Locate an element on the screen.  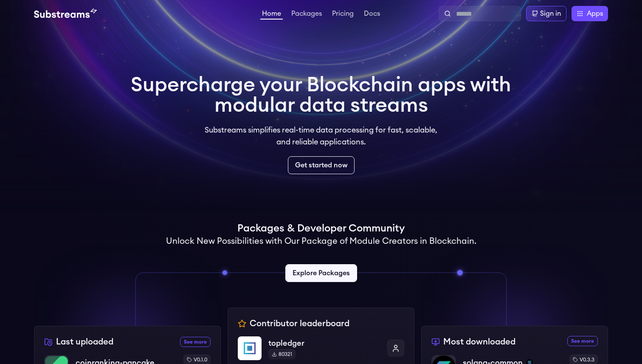
h1: Packages & Developer Community is located at coordinates (321, 228).